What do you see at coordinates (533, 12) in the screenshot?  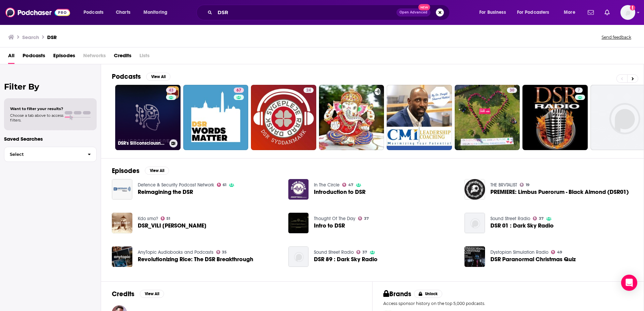 I see `span: For Podcasters` at bounding box center [533, 12].